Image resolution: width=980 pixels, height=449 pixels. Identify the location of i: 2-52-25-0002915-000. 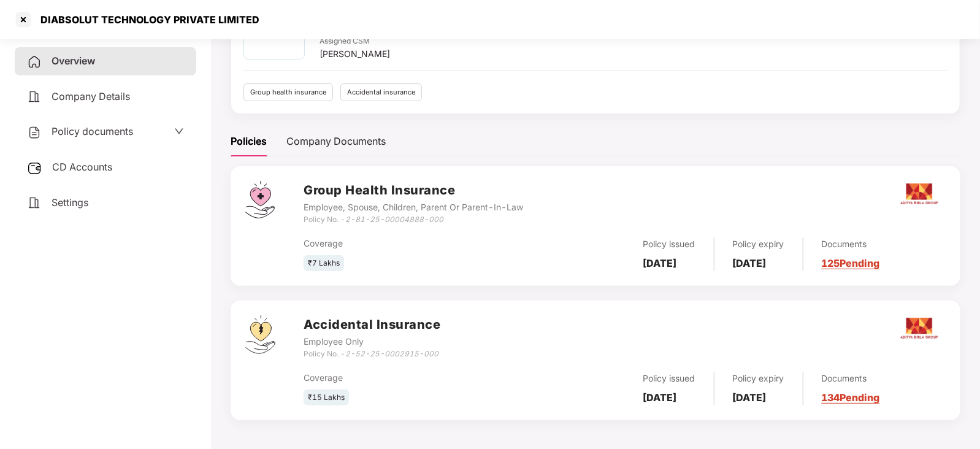
(391, 353).